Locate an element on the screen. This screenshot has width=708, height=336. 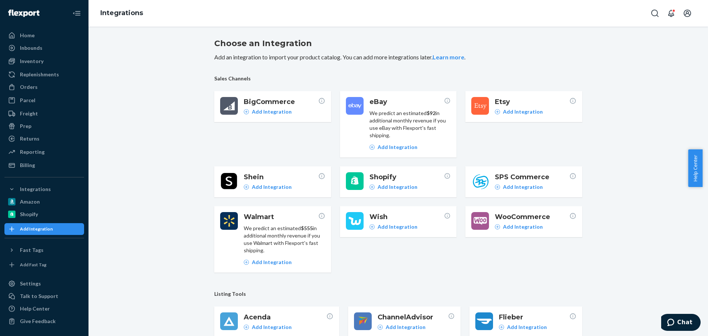
p: Add an integration to import your product catalog. You can add more integrations later. . is located at coordinates (398, 57).